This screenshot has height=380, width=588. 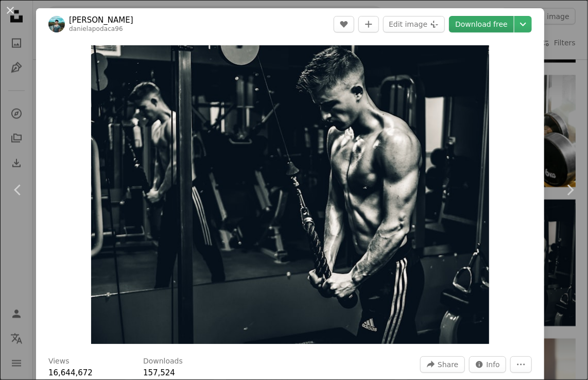 I want to click on h3: Views, so click(x=59, y=362).